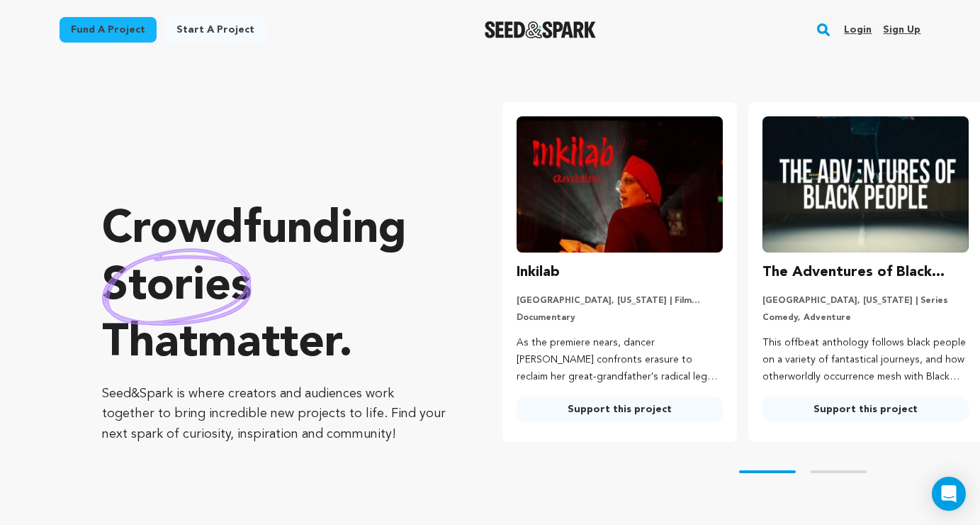 This screenshot has height=525, width=980. Describe the element at coordinates (274, 287) in the screenshot. I see `p: Crowdfunding that .` at that location.